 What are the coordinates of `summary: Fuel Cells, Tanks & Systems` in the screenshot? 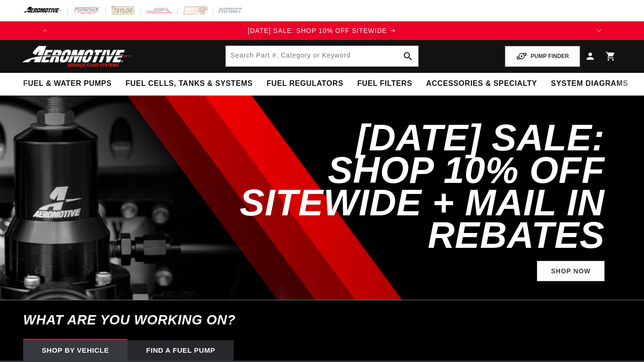 It's located at (189, 83).